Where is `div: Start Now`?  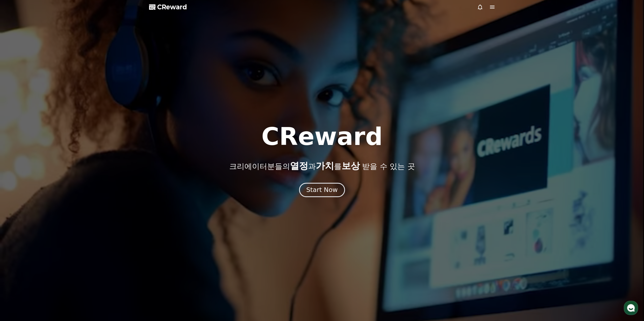
div: Start Now is located at coordinates (322, 190).